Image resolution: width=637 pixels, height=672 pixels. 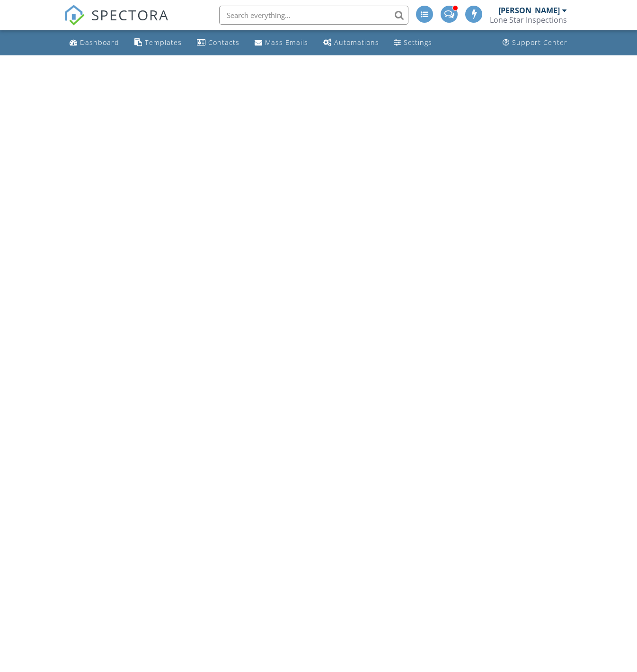 I want to click on a: Settings, so click(x=413, y=42).